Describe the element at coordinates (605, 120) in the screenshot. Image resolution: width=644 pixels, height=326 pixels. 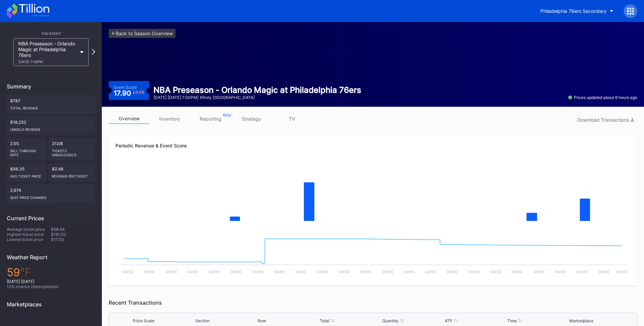
I see `button: Download Transactions` at that location.